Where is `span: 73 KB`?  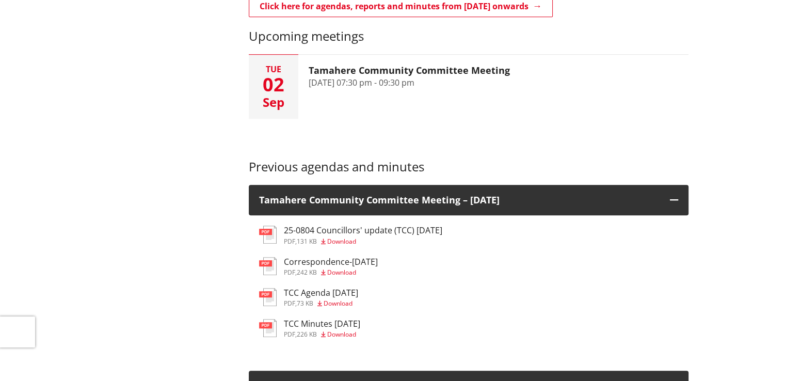
span: 73 KB is located at coordinates (305, 303).